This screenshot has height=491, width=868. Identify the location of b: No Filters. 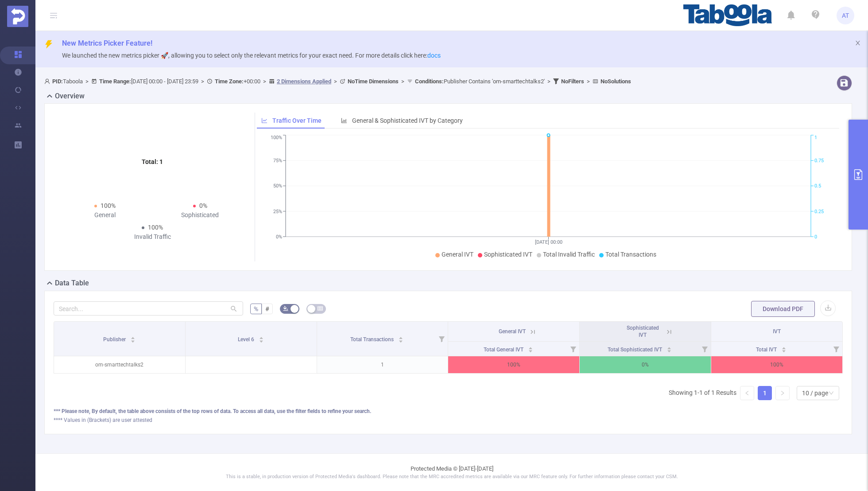
(573, 81).